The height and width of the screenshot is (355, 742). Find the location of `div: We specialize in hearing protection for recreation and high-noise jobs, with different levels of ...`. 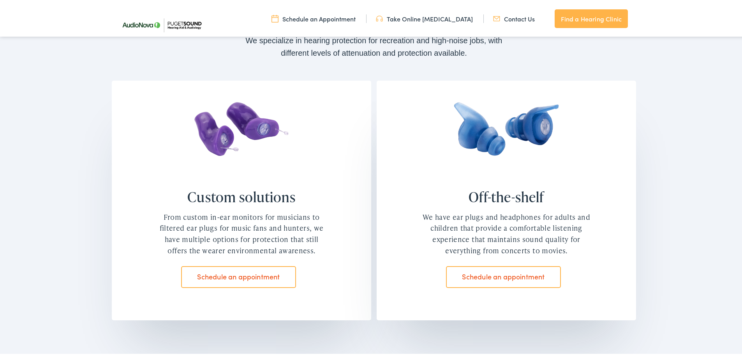

div: We specialize in hearing protection for recreation and high-noise jobs, with different levels of ... is located at coordinates (374, 45).